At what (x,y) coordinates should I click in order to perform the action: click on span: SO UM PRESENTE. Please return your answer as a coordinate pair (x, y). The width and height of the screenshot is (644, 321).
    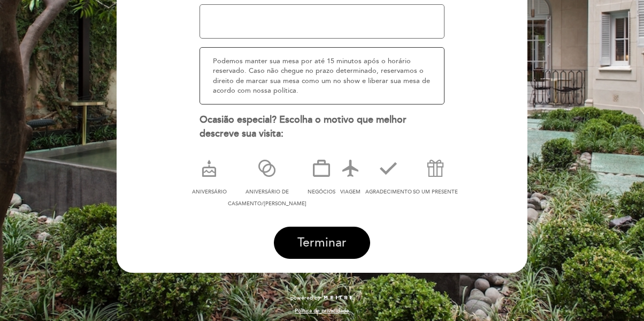
    Looking at the image, I should click on (435, 191).